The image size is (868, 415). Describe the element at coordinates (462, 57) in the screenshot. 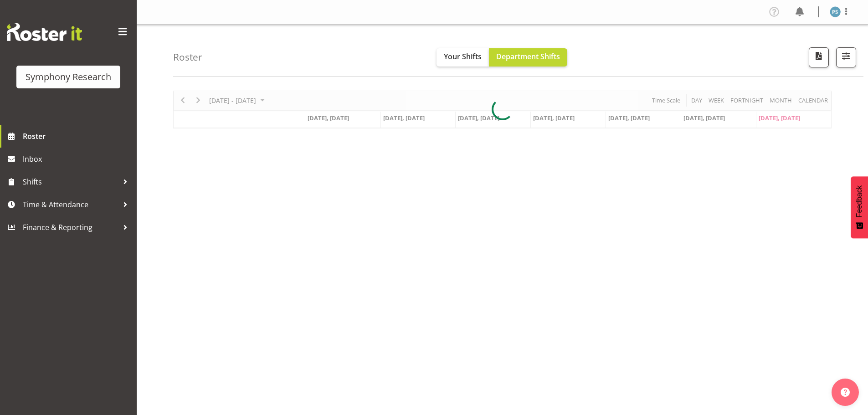

I see `button: Your Shifts` at that location.